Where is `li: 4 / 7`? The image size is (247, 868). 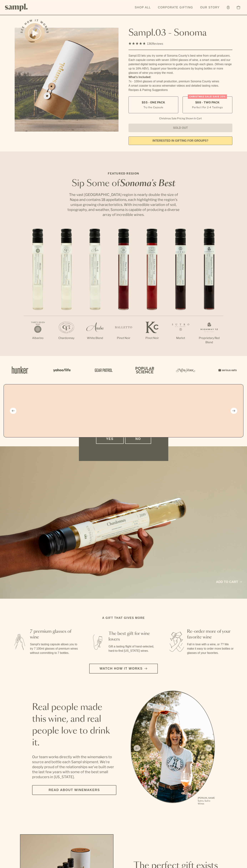 li: 4 / 7 is located at coordinates (124, 290).